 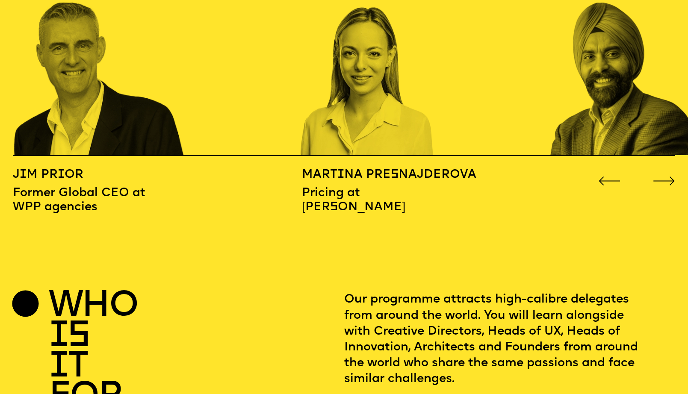 What do you see at coordinates (425, 175) in the screenshot?
I see `p: Mart na Presnajderova` at bounding box center [425, 175].